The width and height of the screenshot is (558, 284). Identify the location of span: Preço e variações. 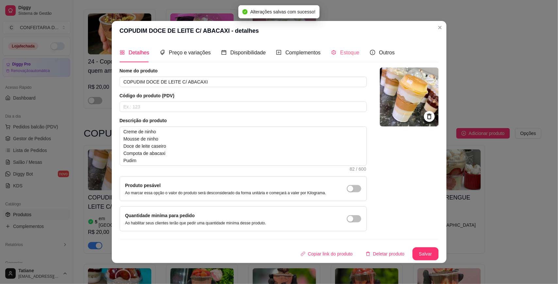
(190, 52).